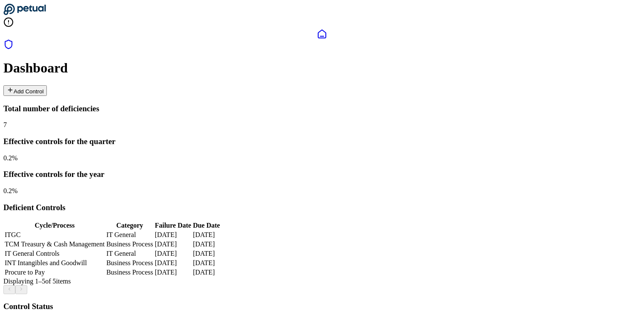  What do you see at coordinates (55, 254) in the screenshot?
I see `td: IT General Controls` at bounding box center [55, 254].